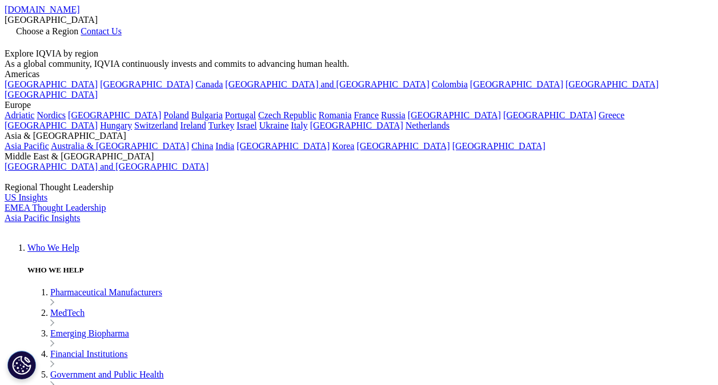 The image size is (718, 385). I want to click on a: Who We Help, so click(53, 247).